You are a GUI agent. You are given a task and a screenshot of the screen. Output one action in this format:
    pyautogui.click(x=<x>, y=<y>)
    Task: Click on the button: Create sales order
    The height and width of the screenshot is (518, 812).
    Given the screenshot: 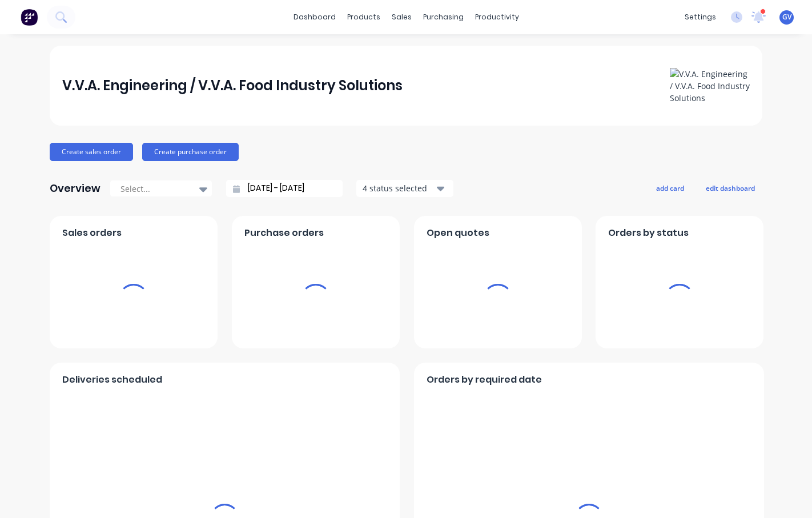 What is the action you would take?
    pyautogui.click(x=92, y=152)
    